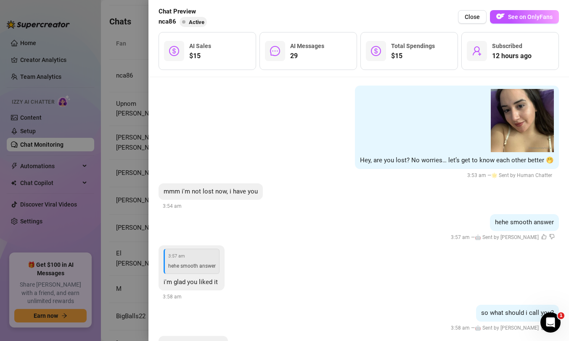 The height and width of the screenshot is (341, 569). I want to click on span: message, so click(275, 51).